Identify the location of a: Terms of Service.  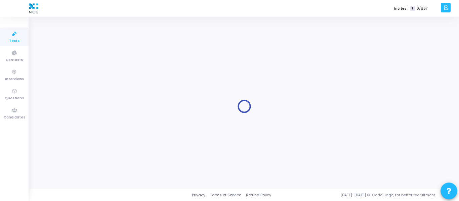
(225, 195).